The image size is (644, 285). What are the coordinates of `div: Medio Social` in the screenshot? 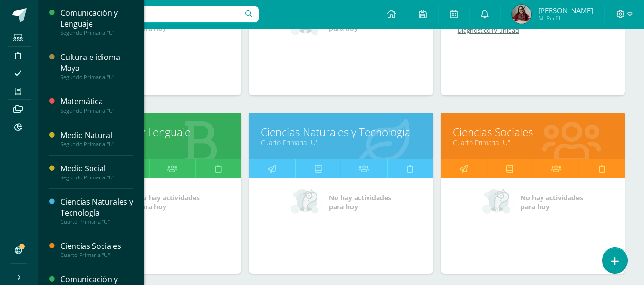 It's located at (97, 168).